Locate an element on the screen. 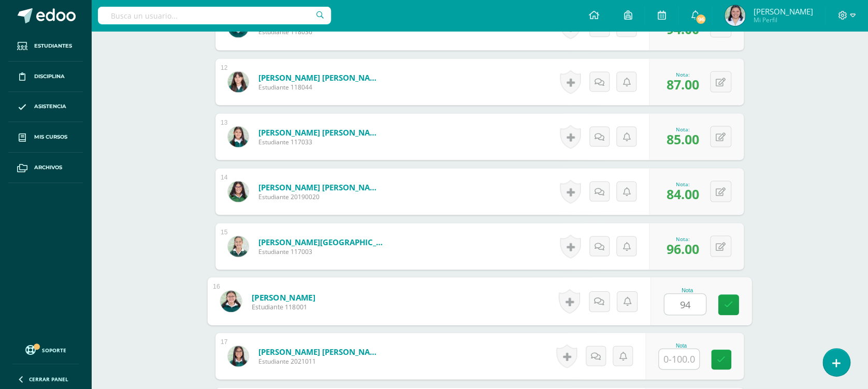  span: Estudiante 20190020 is located at coordinates (321, 196).